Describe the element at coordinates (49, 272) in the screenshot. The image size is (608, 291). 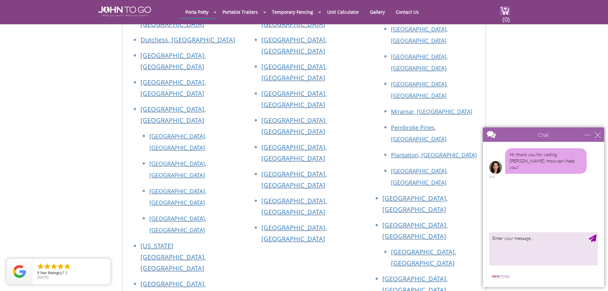
I see `span: Star Rating` at that location.